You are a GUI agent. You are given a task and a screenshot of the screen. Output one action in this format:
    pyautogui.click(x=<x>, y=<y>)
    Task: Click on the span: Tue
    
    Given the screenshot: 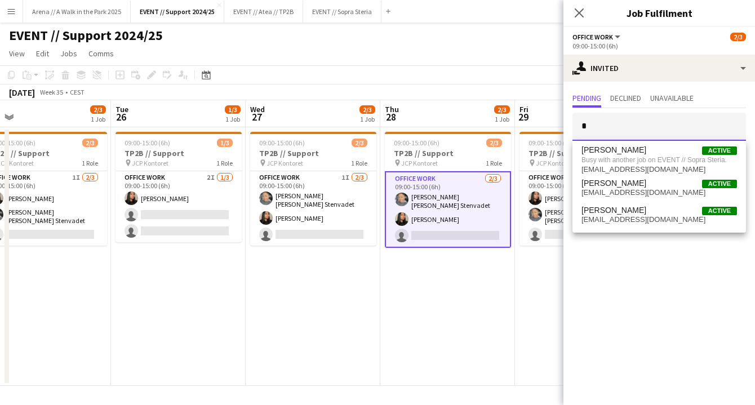 What is the action you would take?
    pyautogui.click(x=122, y=109)
    